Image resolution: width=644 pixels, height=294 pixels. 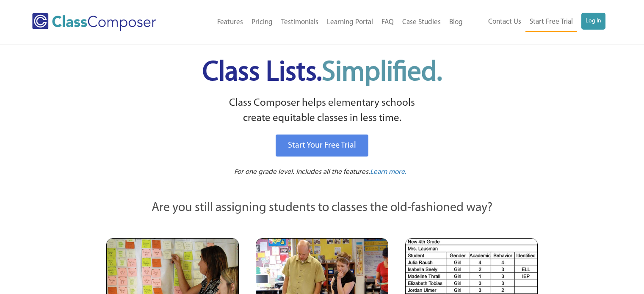 I want to click on a: Features, so click(x=230, y=23).